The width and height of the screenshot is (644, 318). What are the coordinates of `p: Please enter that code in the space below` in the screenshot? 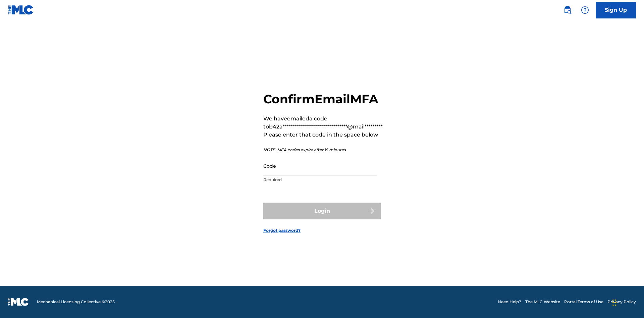 It's located at (323, 135).